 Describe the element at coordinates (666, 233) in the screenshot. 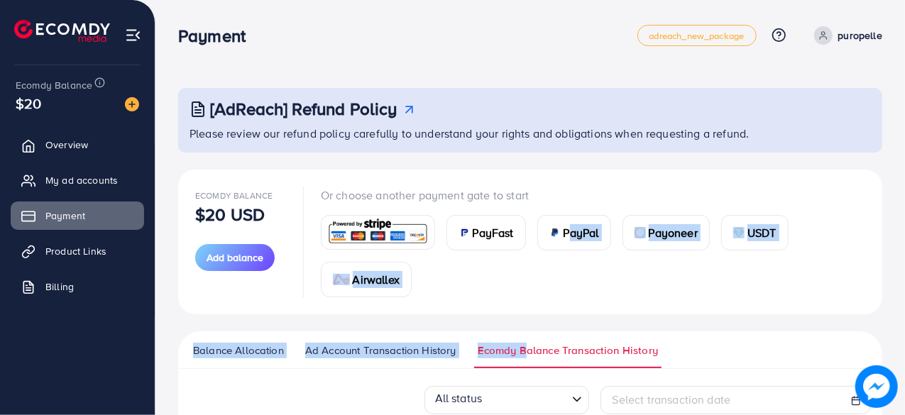

I see `a: cardPayoneer` at that location.